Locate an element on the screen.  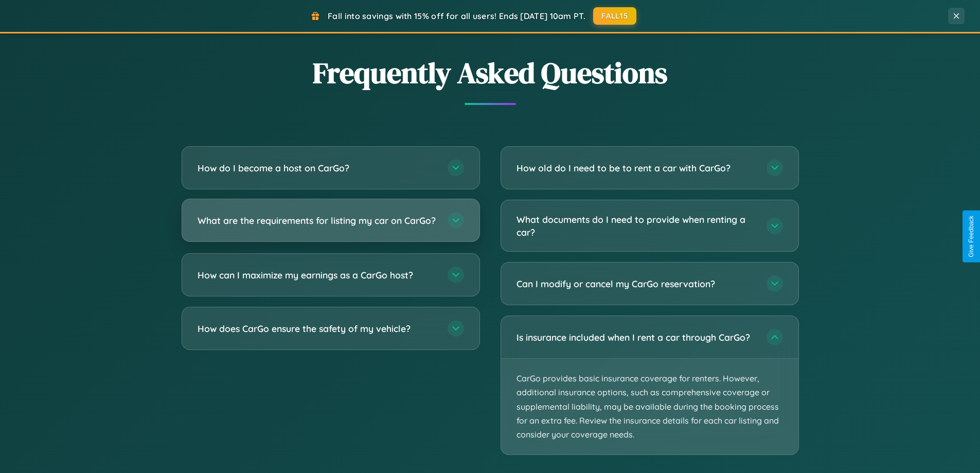
h3: Is insurance included when I rent a car through CarGo? is located at coordinates (636, 337).